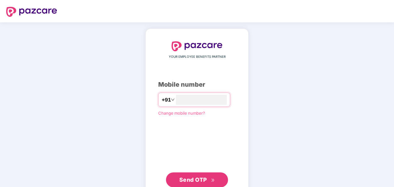 The height and width of the screenshot is (187, 394). What do you see at coordinates (197, 57) in the screenshot?
I see `span: YOUR EMPLOYEE BENEFITS PARTNER` at bounding box center [197, 57].